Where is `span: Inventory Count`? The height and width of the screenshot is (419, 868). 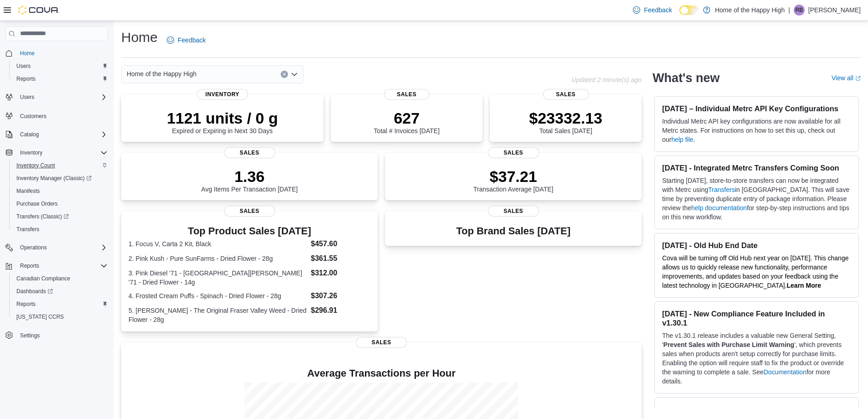 span: Inventory Count is located at coordinates (35, 165).